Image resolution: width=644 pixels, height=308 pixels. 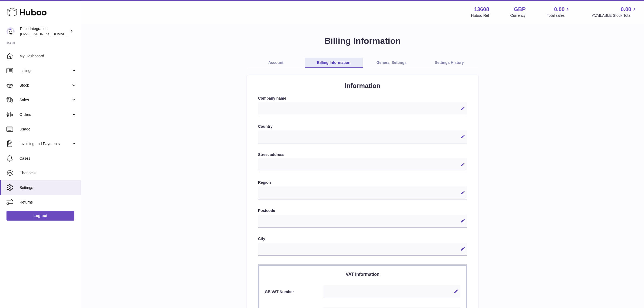 What do you see at coordinates (362, 183) in the screenshot?
I see `label: Region` at bounding box center [362, 183].